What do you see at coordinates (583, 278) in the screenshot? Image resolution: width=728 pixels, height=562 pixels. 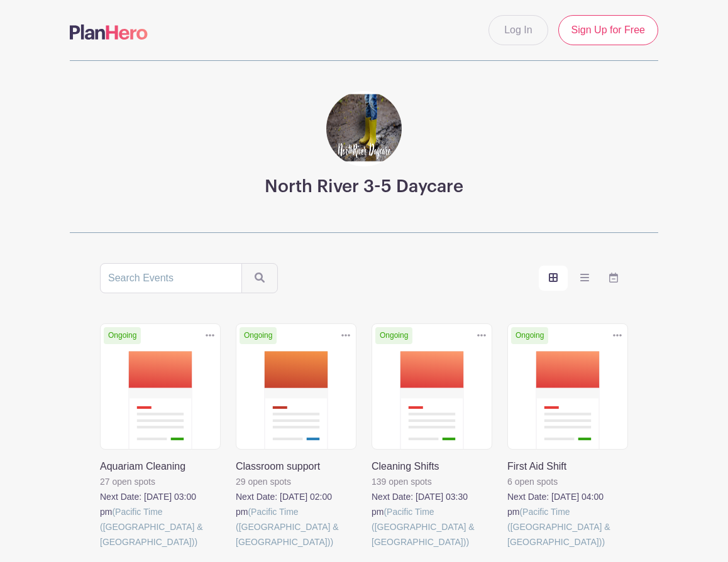 I see `div: order and view` at bounding box center [583, 278].